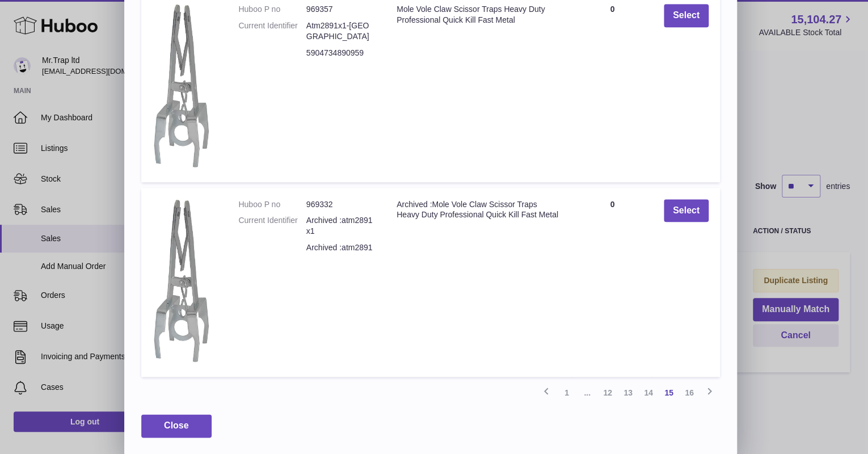 This screenshot has height=454, width=868. What do you see at coordinates (608, 393) in the screenshot?
I see `a: 12` at bounding box center [608, 393].